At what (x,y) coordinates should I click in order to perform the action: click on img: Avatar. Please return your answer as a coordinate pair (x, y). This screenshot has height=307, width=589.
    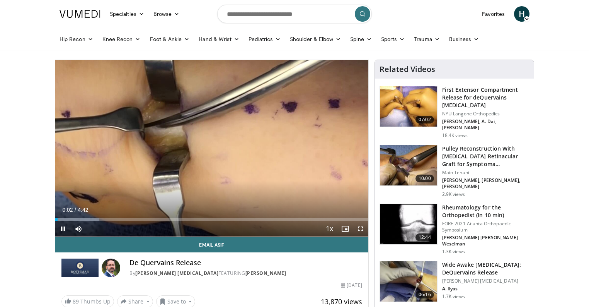
    Looking at the image, I should click on (111, 267).